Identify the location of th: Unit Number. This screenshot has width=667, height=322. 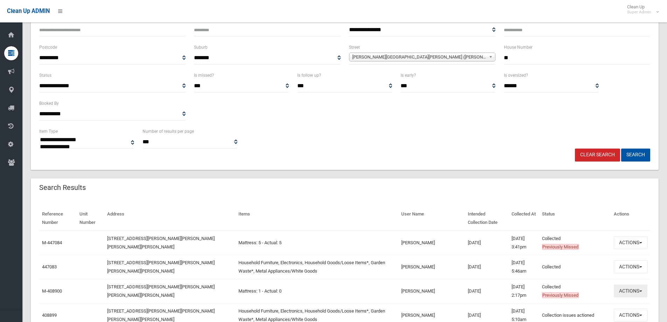
(90, 218).